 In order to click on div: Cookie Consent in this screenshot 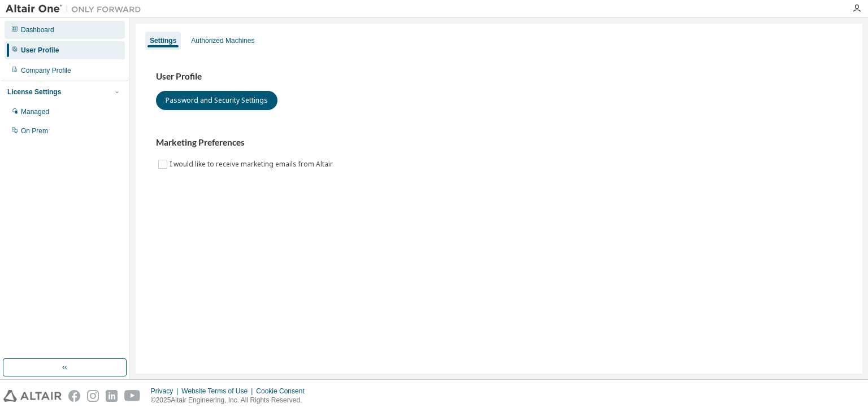, I will do `click(283, 392)`.